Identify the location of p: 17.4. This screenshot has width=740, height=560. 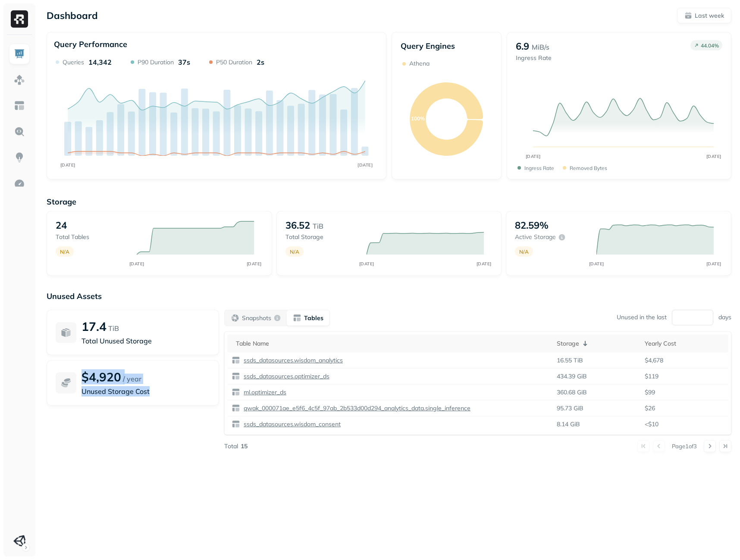
(94, 326).